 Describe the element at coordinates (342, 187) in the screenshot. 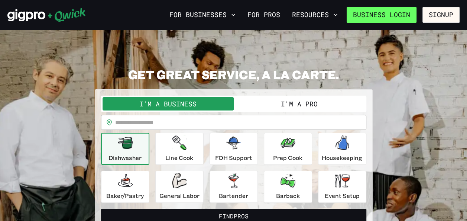

I see `button: Event Setup` at that location.